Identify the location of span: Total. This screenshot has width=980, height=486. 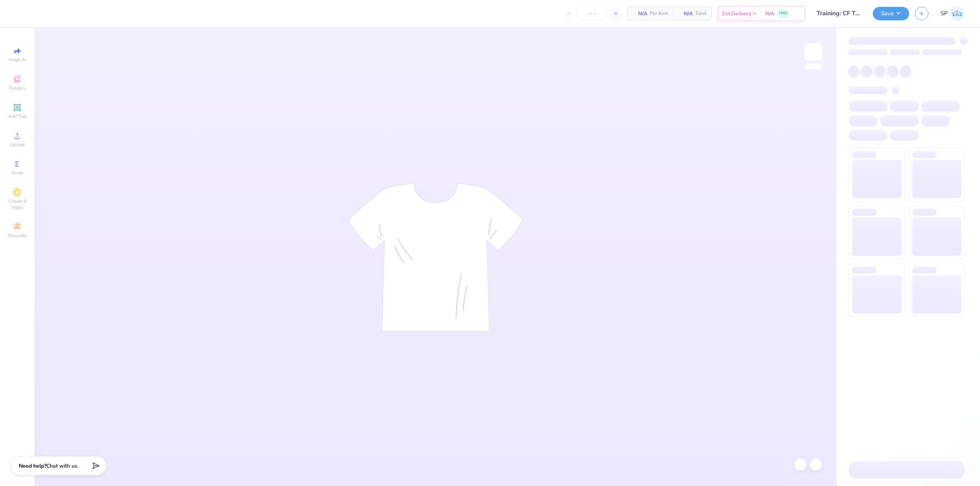
(701, 13).